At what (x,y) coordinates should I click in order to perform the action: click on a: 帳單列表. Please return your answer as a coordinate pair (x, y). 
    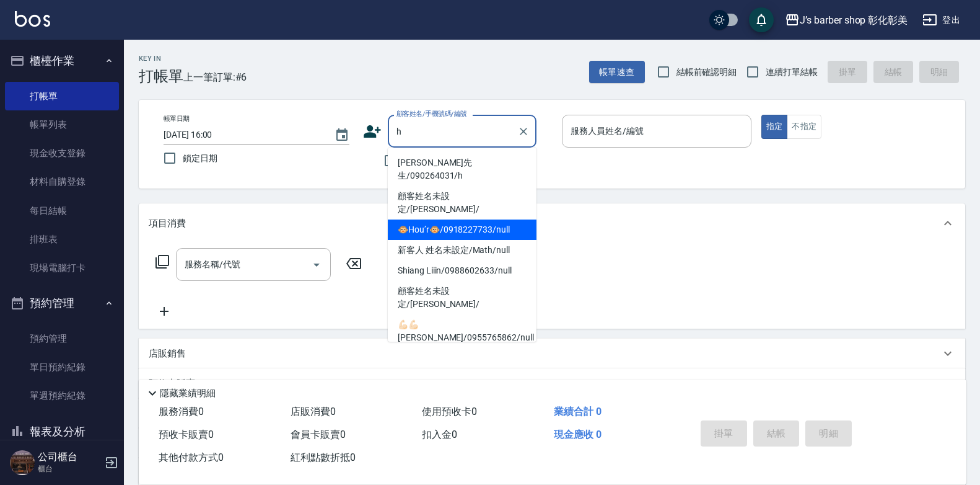
    Looking at the image, I should click on (62, 124).